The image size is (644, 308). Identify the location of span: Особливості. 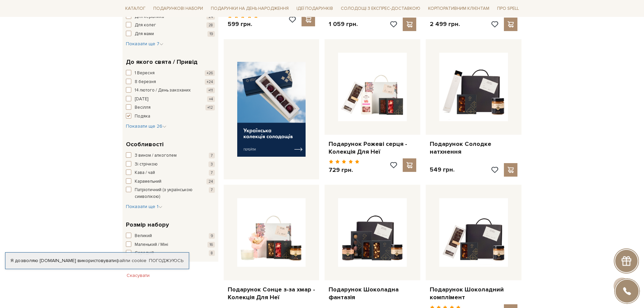
(144, 144).